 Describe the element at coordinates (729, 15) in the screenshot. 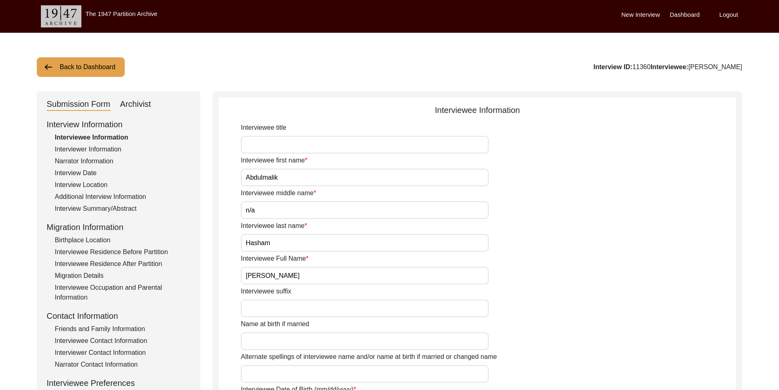

I see `label: Logout` at that location.